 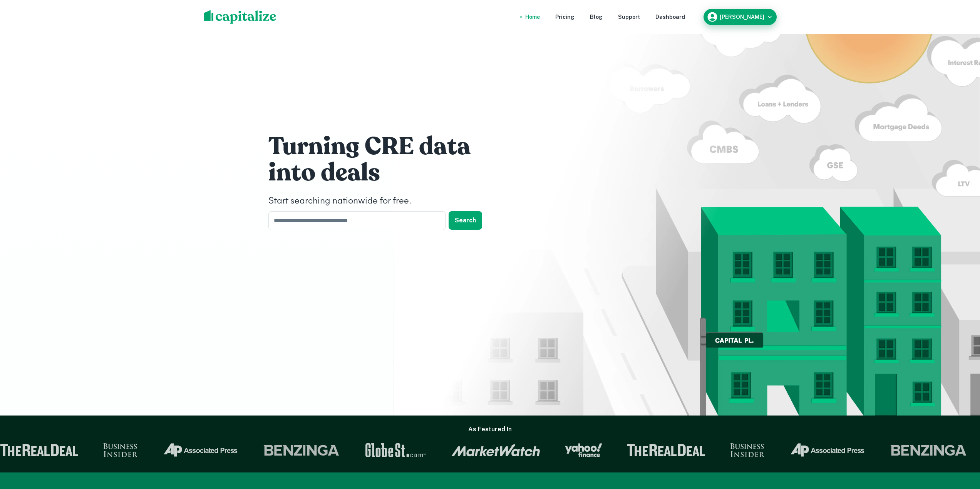 I want to click on a: Support, so click(x=629, y=17).